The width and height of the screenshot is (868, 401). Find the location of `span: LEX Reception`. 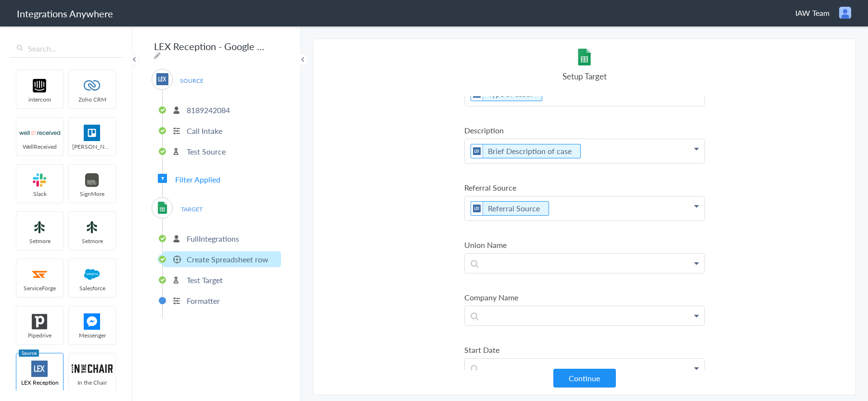

span: LEX Reception is located at coordinates (40, 382).